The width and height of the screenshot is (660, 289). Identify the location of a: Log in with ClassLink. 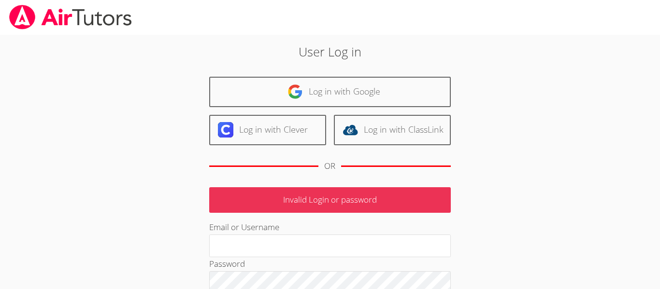
(392, 130).